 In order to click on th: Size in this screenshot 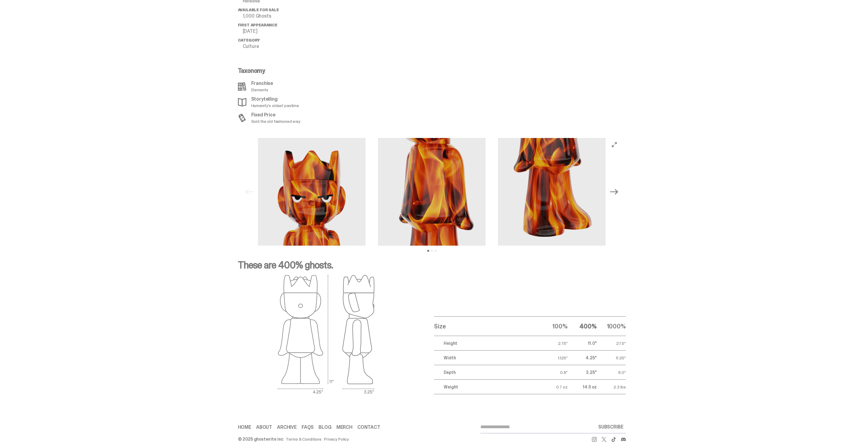, I will do `click(486, 327)`.